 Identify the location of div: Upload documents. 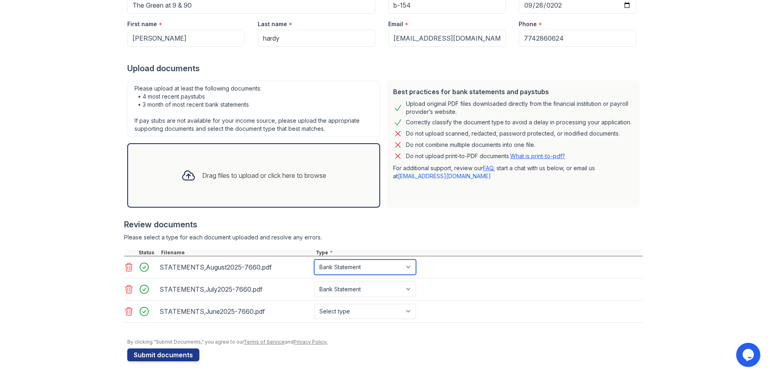
(385, 68).